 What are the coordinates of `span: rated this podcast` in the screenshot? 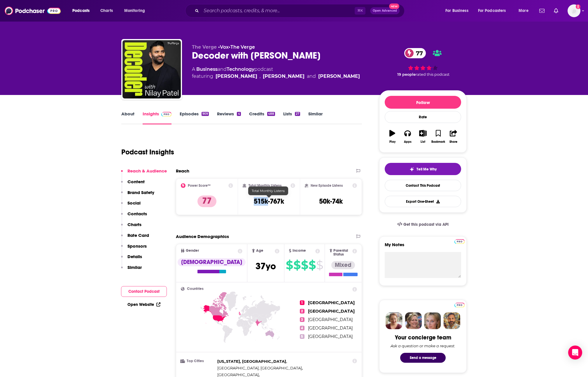 It's located at (432, 74).